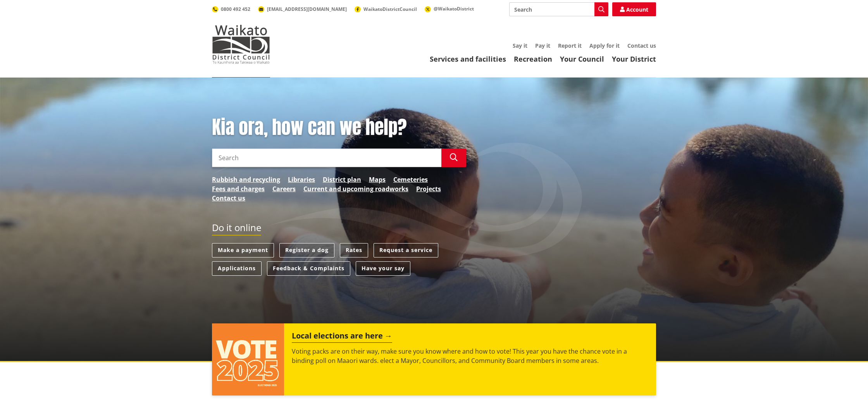  What do you see at coordinates (385, 9) in the screenshot?
I see `a: WaikatoDistrictCouncil` at bounding box center [385, 9].